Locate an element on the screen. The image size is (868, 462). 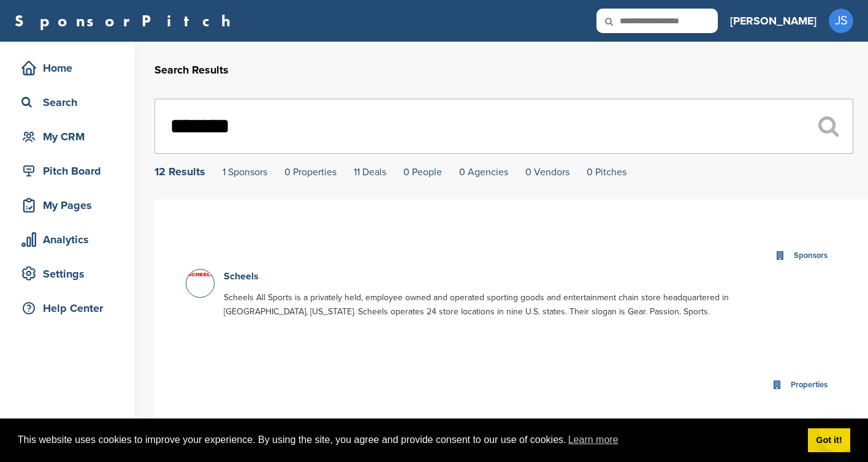
a: dismiss cookie message is located at coordinates (828, 440).